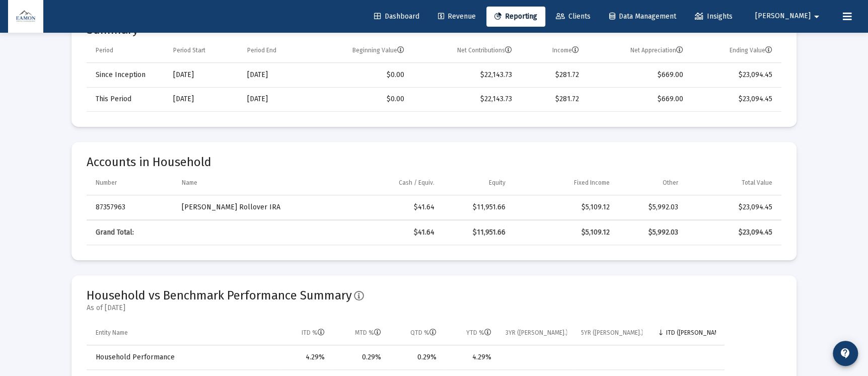  What do you see at coordinates (573, 16) in the screenshot?
I see `a: Clients` at bounding box center [573, 16].